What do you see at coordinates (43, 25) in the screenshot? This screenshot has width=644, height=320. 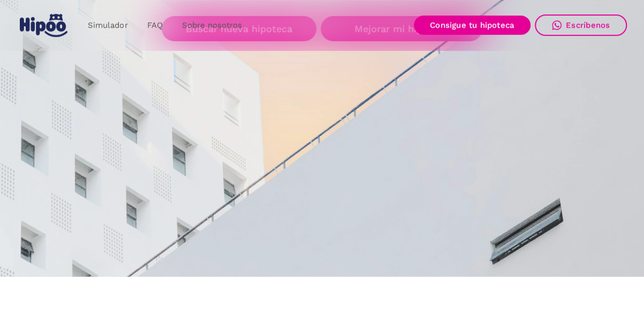 I see `a: home` at bounding box center [43, 25].